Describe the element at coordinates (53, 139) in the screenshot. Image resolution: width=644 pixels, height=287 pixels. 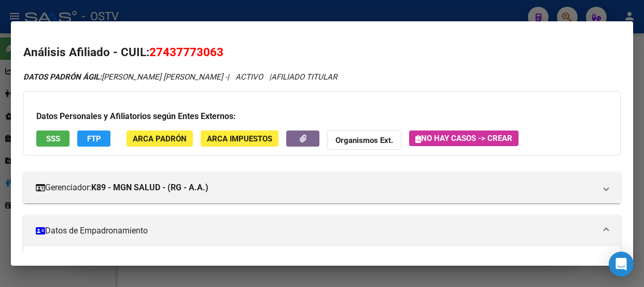
I see `span: SSS` at that location.